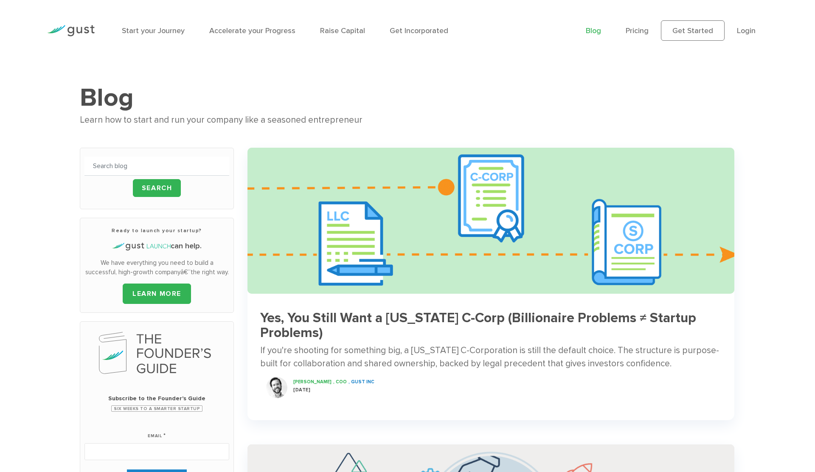 The image size is (815, 472). I want to click on span: , Gust INC, so click(361, 382).